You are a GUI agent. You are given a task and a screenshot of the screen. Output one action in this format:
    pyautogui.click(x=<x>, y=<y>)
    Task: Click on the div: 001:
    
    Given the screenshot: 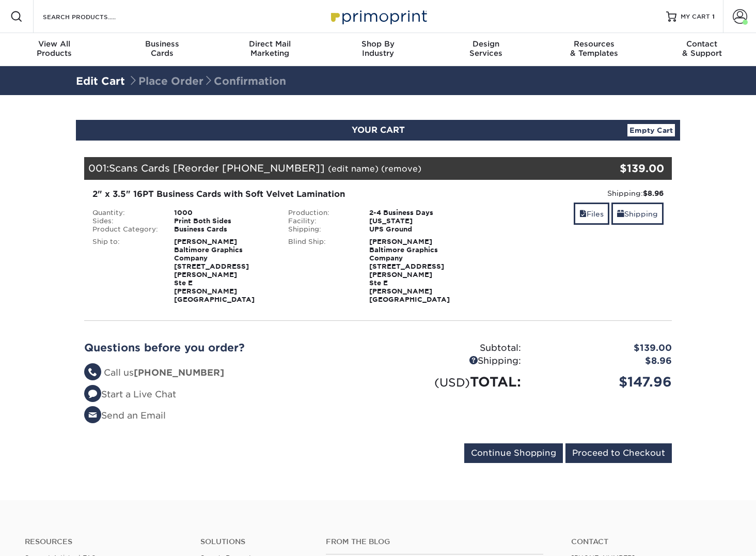 What is the action you would take?
    pyautogui.click(x=329, y=168)
    